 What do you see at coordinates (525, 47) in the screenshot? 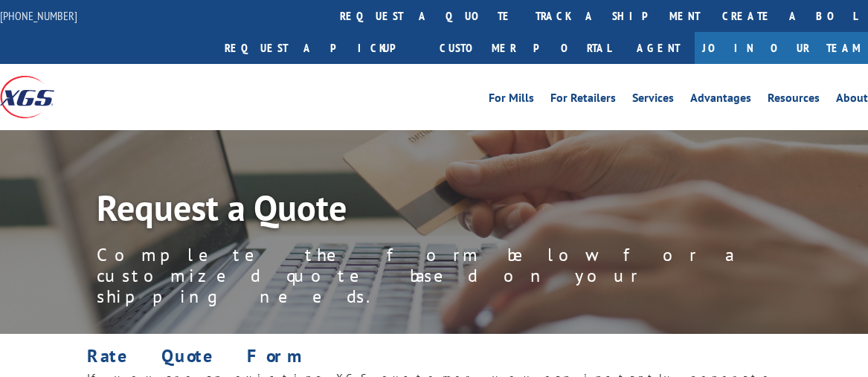
I see `a: Customer Portal` at bounding box center [525, 47].